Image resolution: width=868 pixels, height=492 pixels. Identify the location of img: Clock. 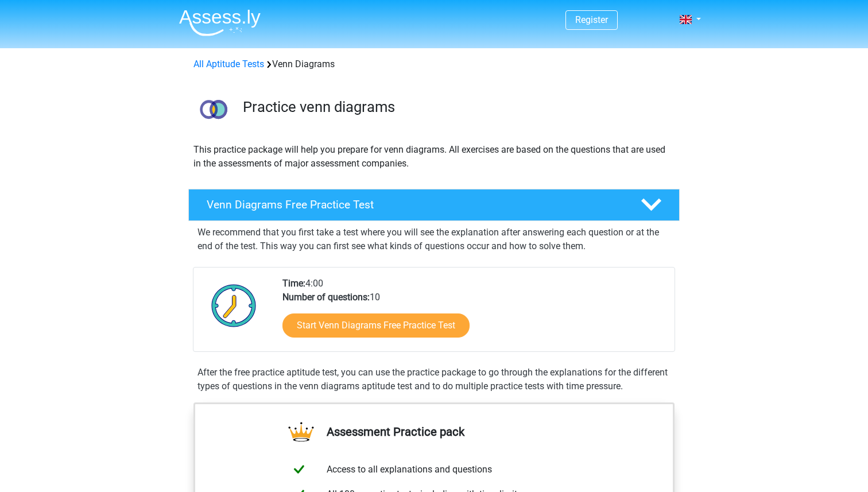
(233, 306).